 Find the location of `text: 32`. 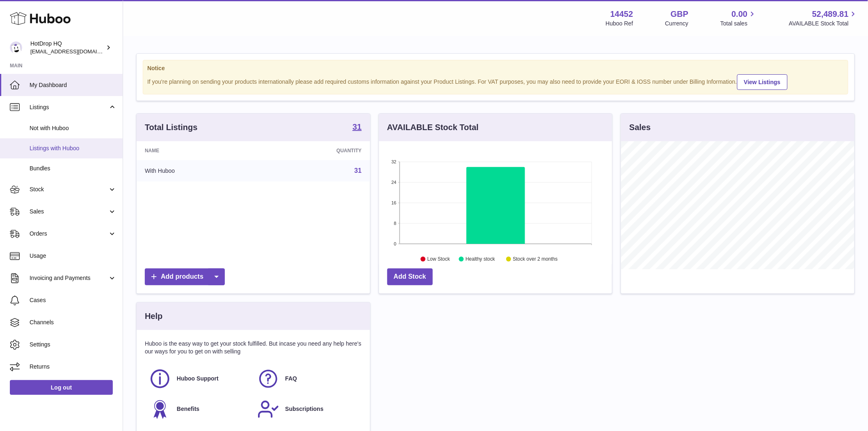

text: 32 is located at coordinates (394, 162).